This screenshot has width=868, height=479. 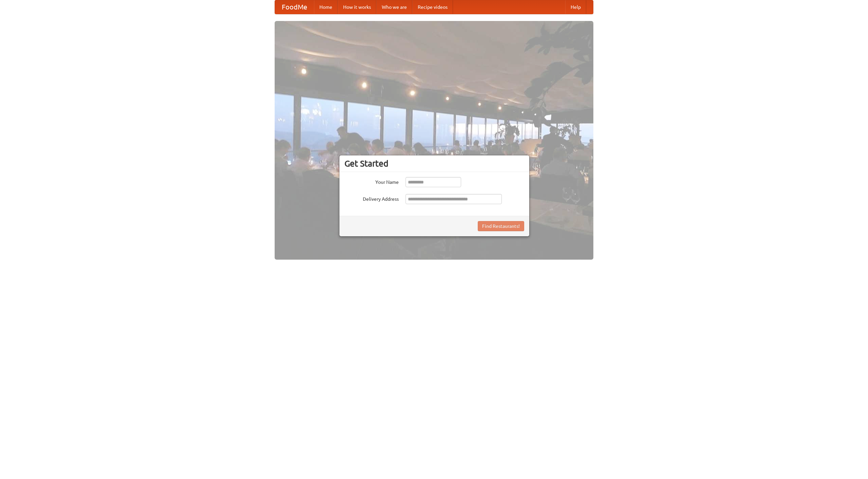 What do you see at coordinates (295, 7) in the screenshot?
I see `a: FoodMe` at bounding box center [295, 7].